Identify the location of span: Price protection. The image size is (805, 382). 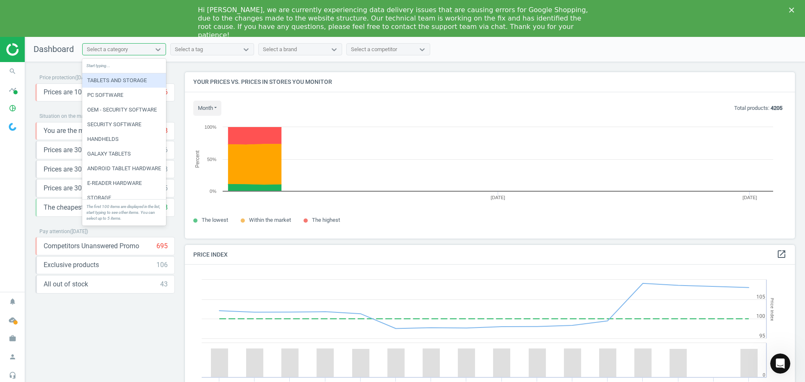
(57, 78).